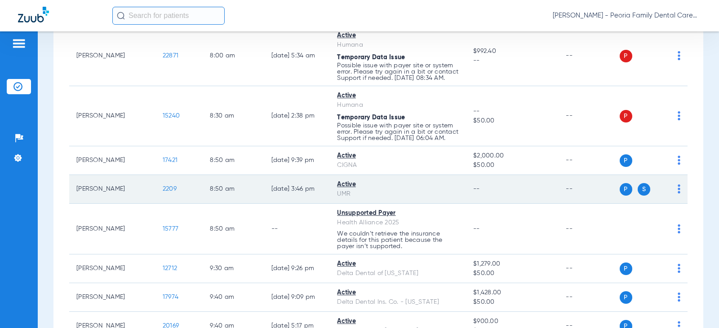  I want to click on span: $2,000.00, so click(512, 156).